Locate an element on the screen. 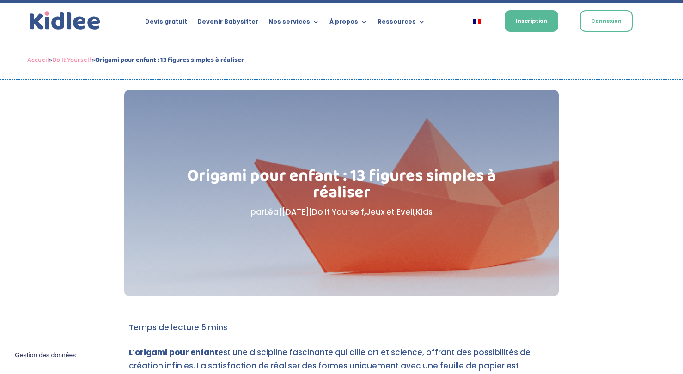 This screenshot has height=374, width=683. p: par | | , , is located at coordinates (342, 212).